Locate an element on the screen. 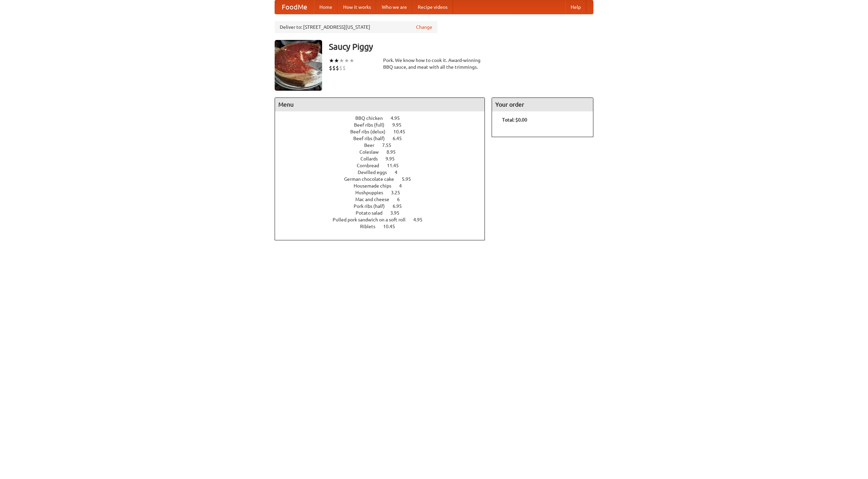  span: Hushpuppies is located at coordinates (373, 192).